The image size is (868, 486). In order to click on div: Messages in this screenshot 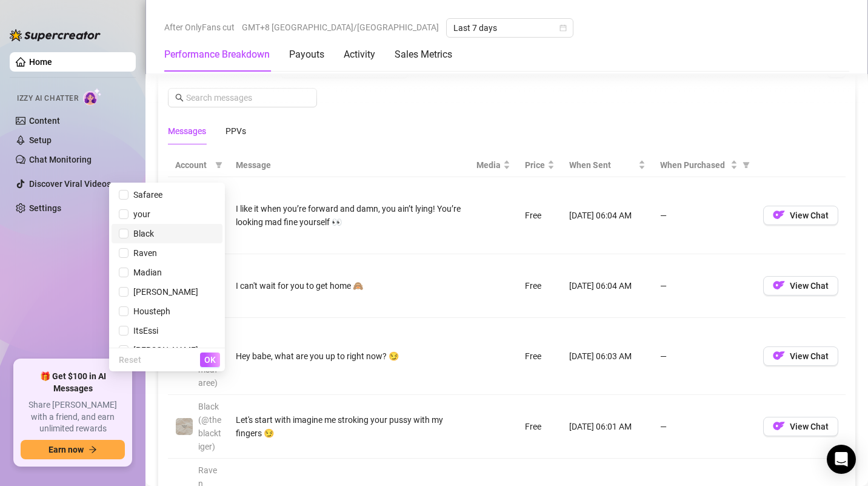, I will do `click(187, 131)`.